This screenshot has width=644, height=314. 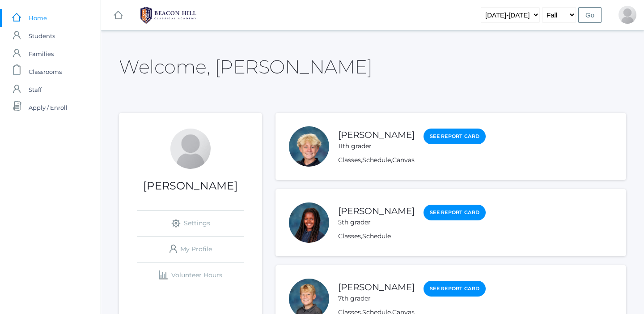 I want to click on img: BHCALogos-05-308ed15e86a5a0abce9b8dd61676a3503ac9727e845dece92d48e8588c001991.png, so click(x=168, y=15).